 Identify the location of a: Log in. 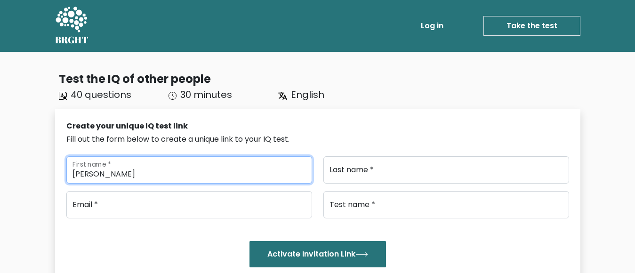
(432, 26).